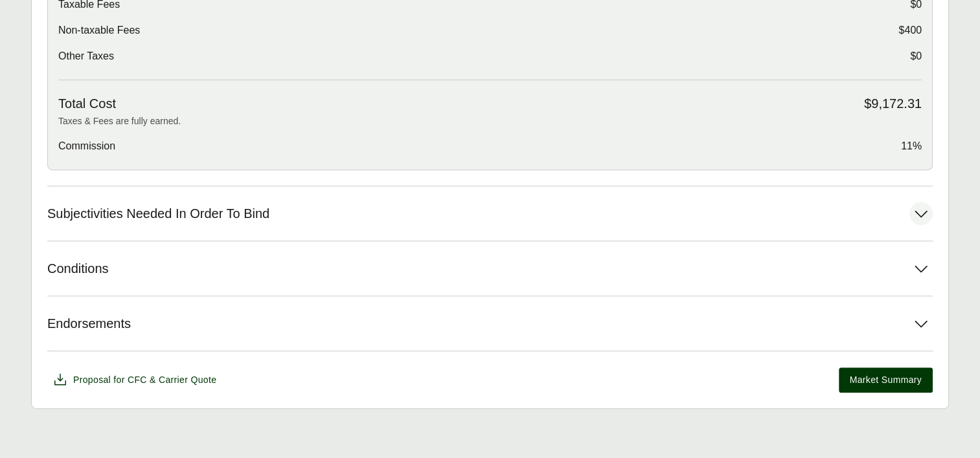  I want to click on button: Market Summary, so click(885, 380).